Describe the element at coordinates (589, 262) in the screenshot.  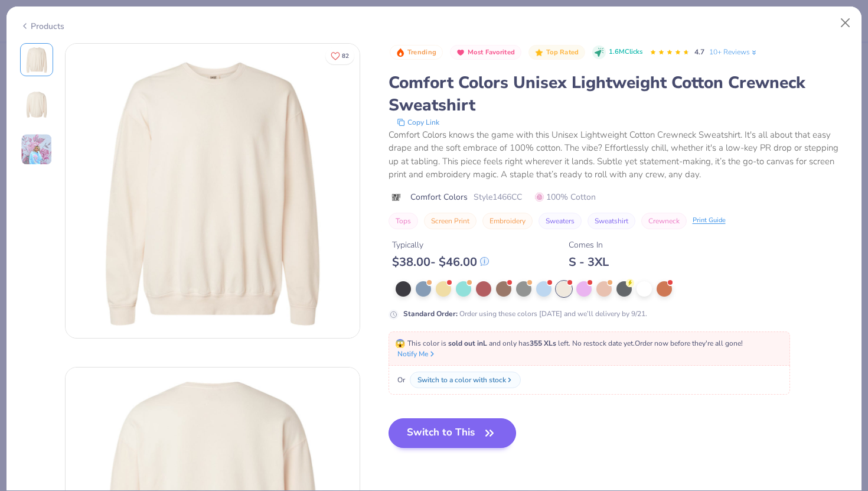
I see `div: S - 3XL` at that location.